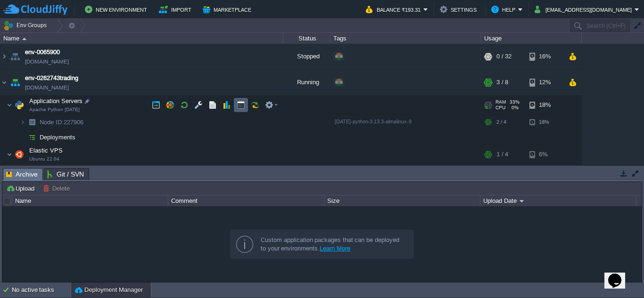  Describe the element at coordinates (117, 10) in the screenshot. I see `button: New Environment` at that location.